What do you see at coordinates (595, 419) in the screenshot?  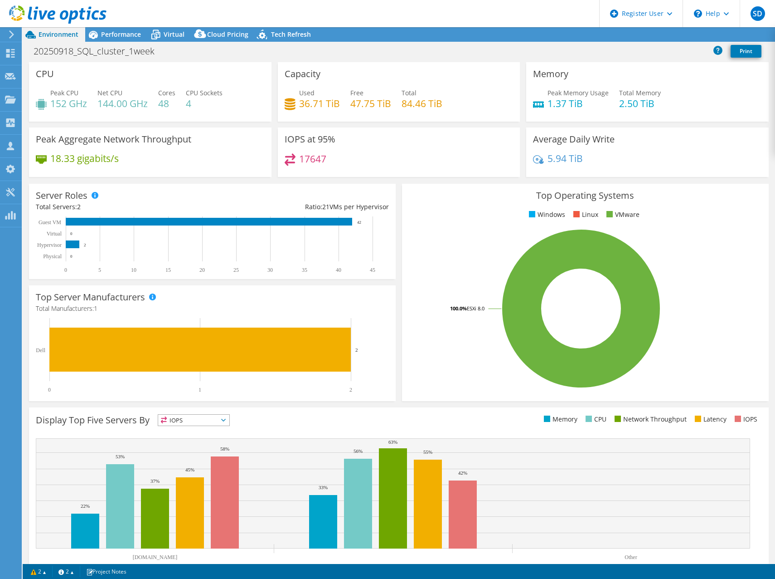 I see `li: CPU` at bounding box center [595, 419].